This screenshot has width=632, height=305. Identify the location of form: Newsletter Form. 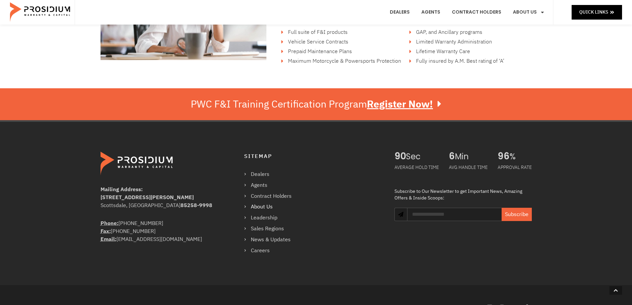
(469, 218).